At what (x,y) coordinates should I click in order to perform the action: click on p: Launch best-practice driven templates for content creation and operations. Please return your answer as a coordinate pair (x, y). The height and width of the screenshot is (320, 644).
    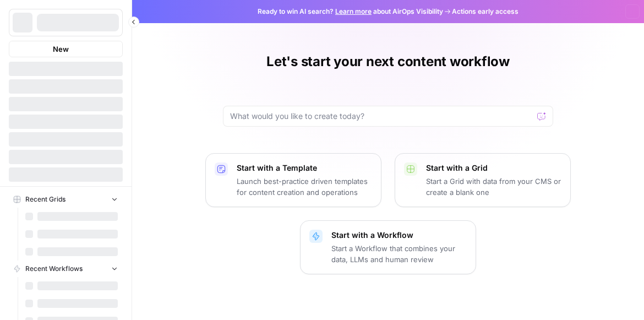
    Looking at the image, I should click on (304, 187).